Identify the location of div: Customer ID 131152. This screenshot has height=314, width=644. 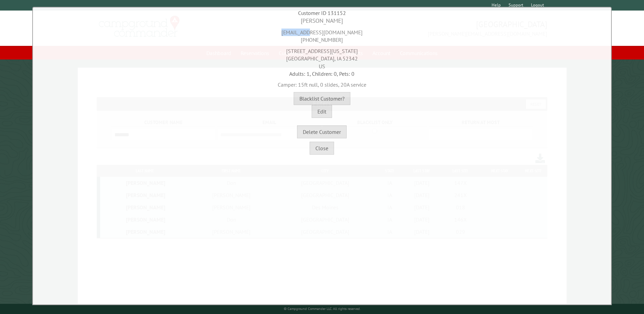
(322, 13).